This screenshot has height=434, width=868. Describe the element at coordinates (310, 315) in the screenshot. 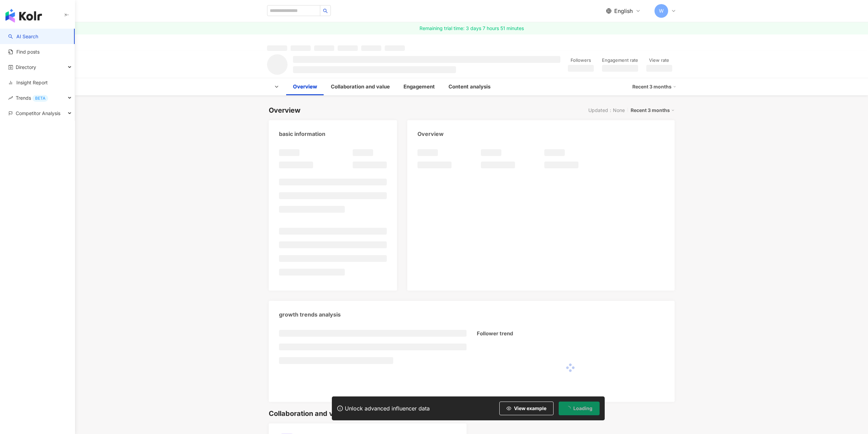

I see `div: growth trends analysis` at that location.